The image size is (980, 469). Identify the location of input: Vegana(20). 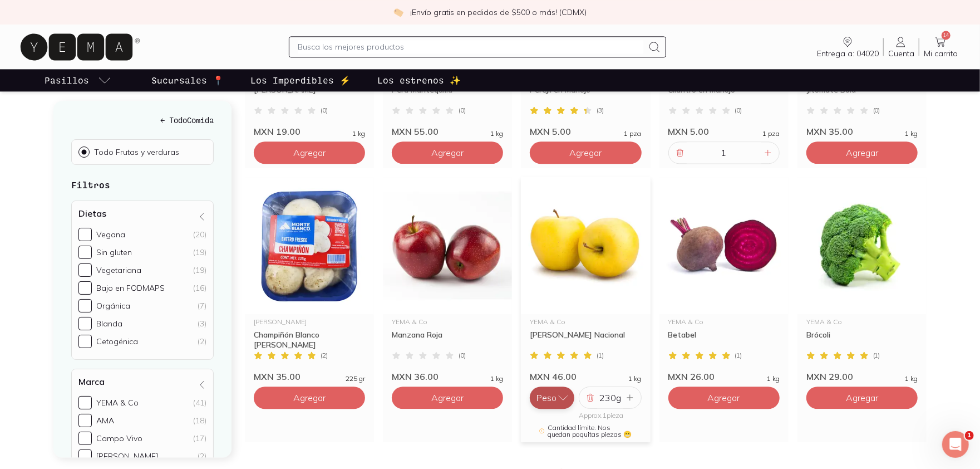
(85, 235).